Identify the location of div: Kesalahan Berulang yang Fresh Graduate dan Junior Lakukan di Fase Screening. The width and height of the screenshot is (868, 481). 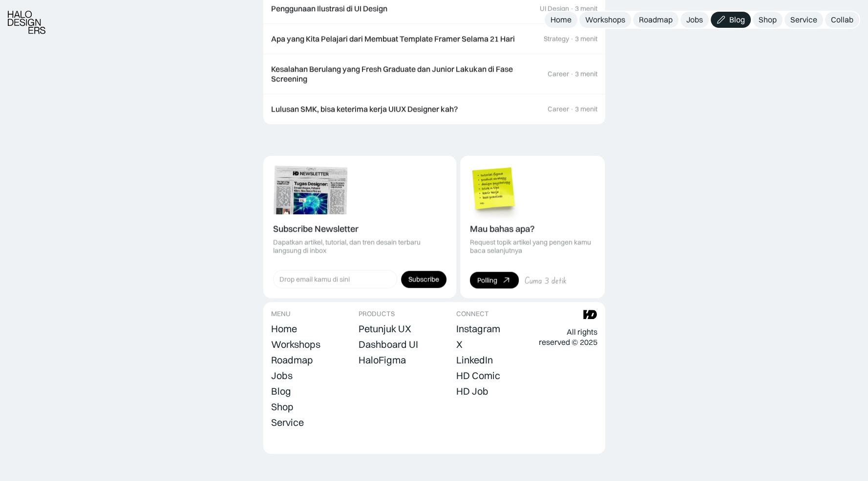
(404, 74).